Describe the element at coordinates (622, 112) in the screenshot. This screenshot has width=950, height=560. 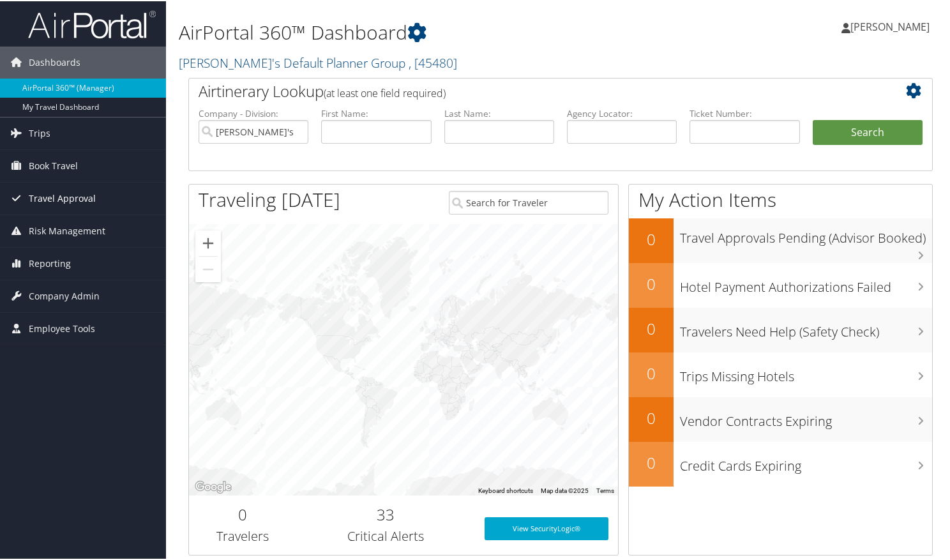
I see `label: Agency Locator:` at that location.